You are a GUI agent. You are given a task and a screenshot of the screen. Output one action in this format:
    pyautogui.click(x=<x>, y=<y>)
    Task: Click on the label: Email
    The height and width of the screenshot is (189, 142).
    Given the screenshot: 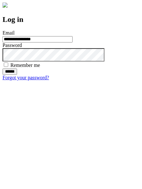 What is the action you would take?
    pyautogui.click(x=9, y=33)
    